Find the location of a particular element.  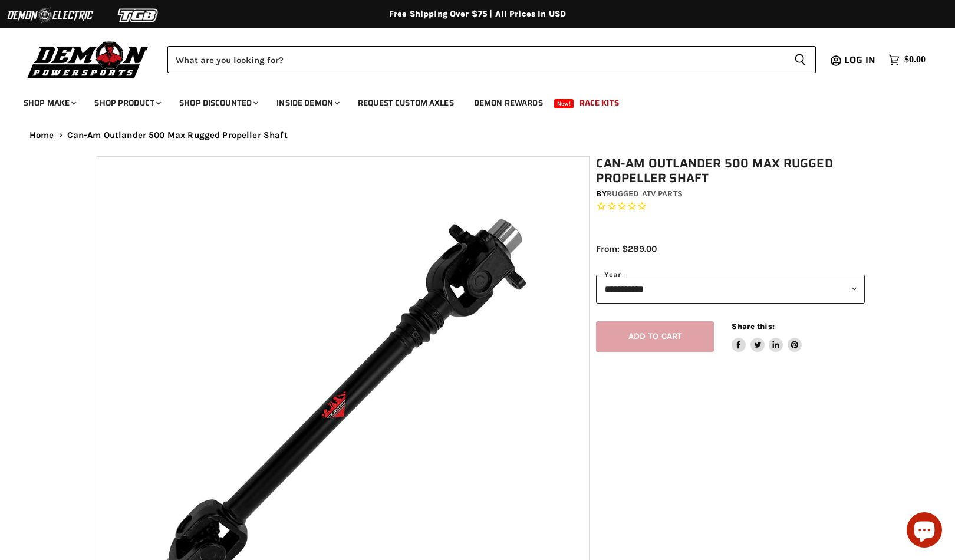

input: Search is located at coordinates (476, 59).